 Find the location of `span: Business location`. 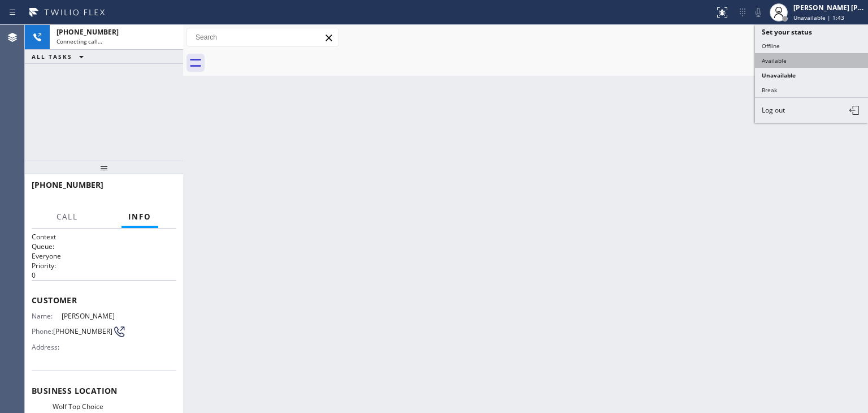

span: Business location is located at coordinates (104, 390).